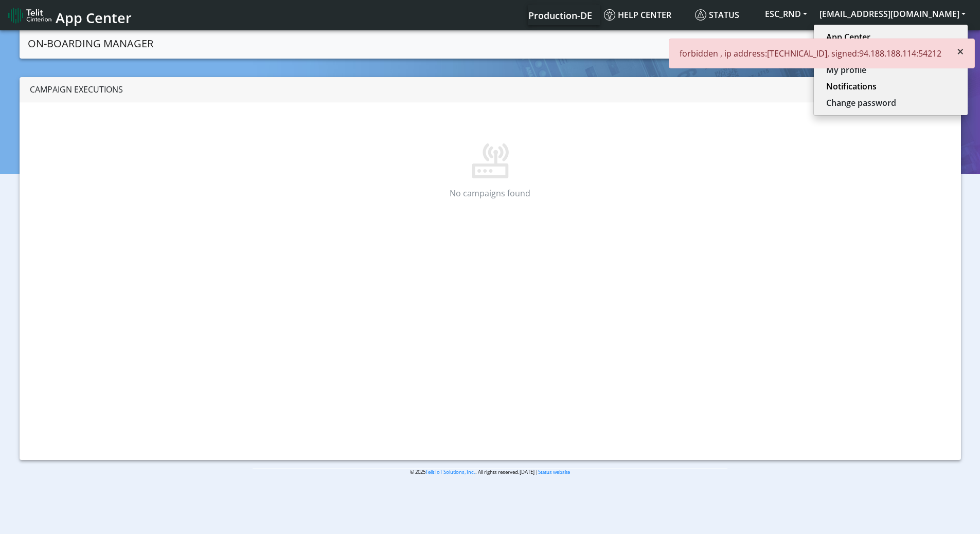 The image size is (980, 534). What do you see at coordinates (786, 14) in the screenshot?
I see `button: ESC_RND` at bounding box center [786, 14].